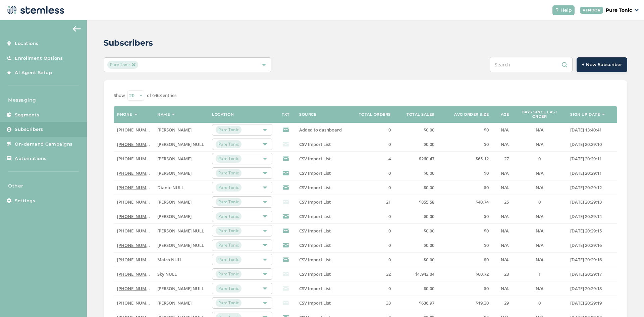  What do you see at coordinates (25, 201) in the screenshot?
I see `span: Settings` at bounding box center [25, 201].